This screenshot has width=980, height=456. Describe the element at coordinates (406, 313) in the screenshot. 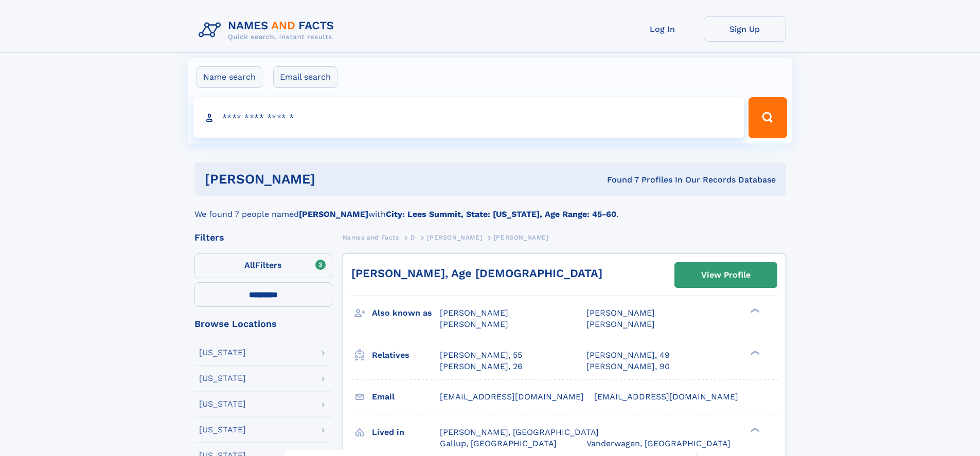

I see `h3: Also known as` at that location.